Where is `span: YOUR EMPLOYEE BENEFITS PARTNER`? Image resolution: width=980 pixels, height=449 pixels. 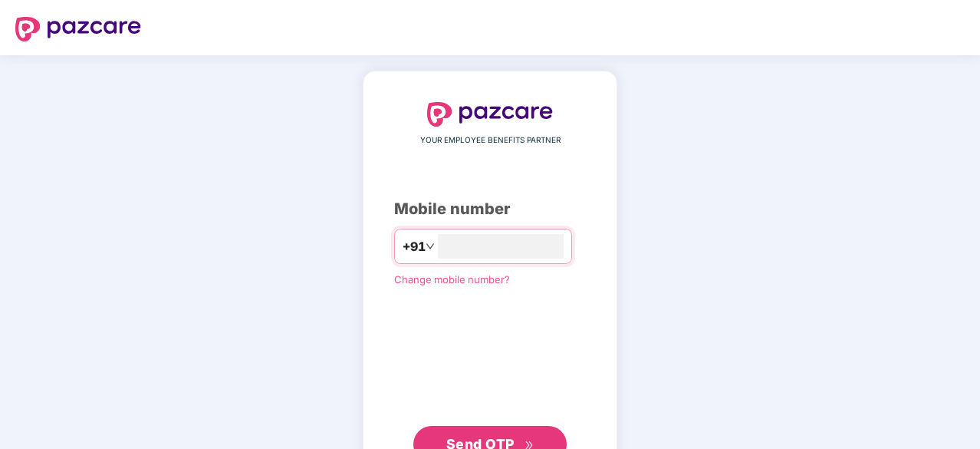
span: YOUR EMPLOYEE BENEFITS PARTNER is located at coordinates (490, 140).